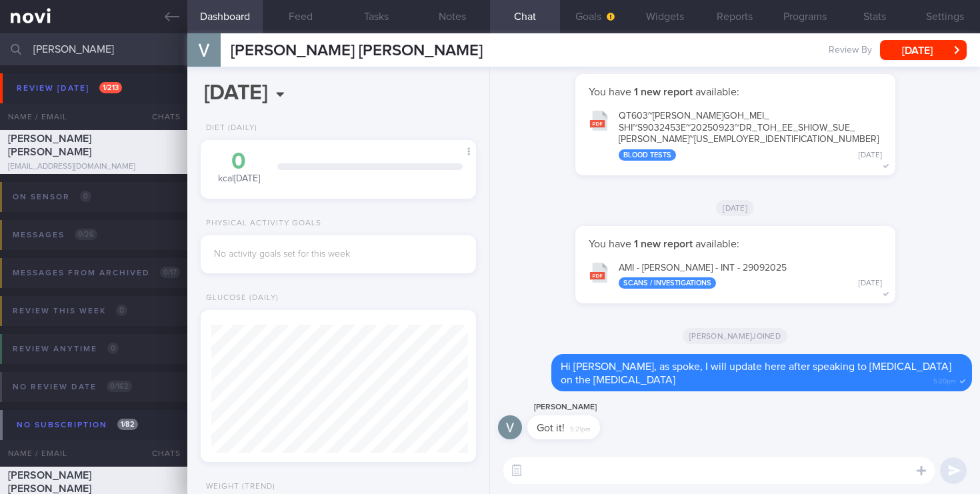  I want to click on span: Got it!, so click(551, 428).